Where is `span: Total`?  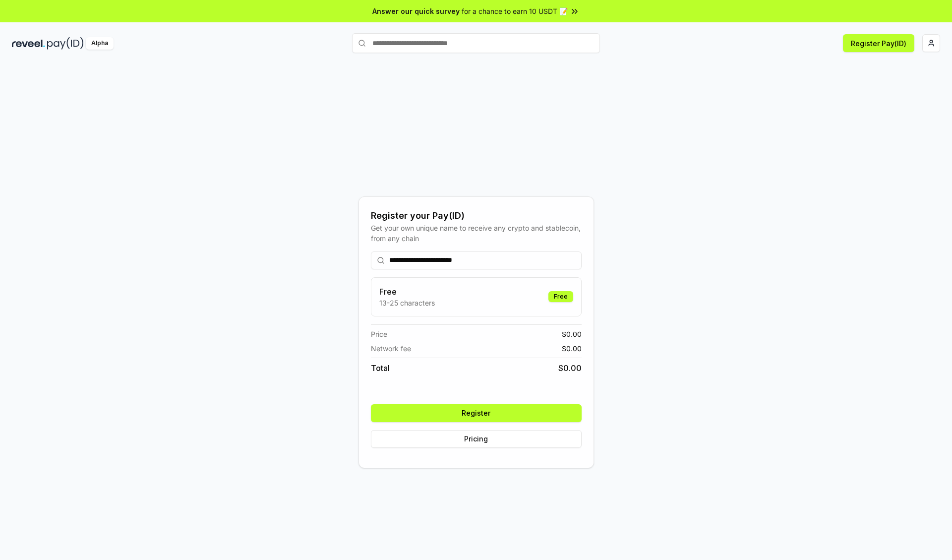 span: Total is located at coordinates (380, 368).